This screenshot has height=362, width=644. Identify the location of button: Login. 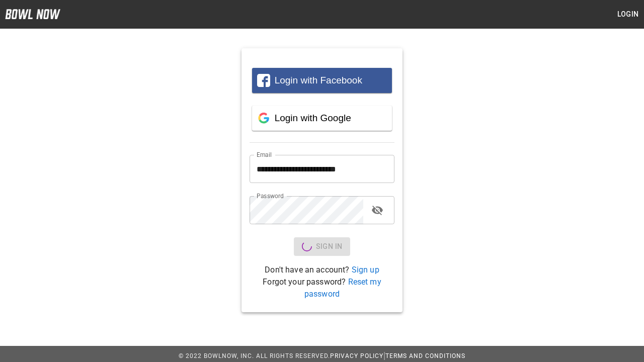
(628, 14).